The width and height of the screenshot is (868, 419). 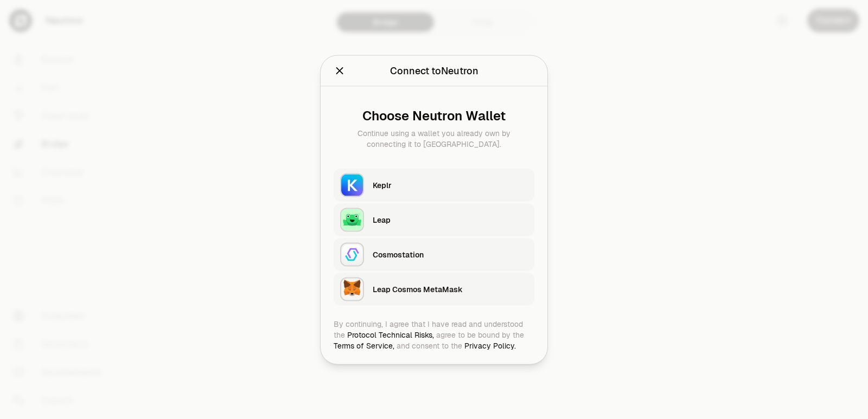 I want to click on div: Connect to Neutron, so click(x=434, y=70).